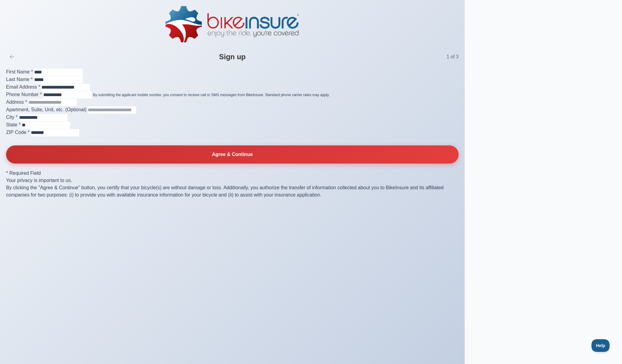 The width and height of the screenshot is (622, 364). What do you see at coordinates (23, 173) in the screenshot?
I see `span: * Required Field` at bounding box center [23, 173].